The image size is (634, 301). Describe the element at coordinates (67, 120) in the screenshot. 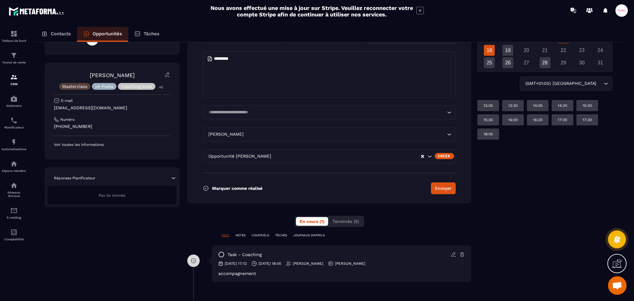

I see `p: Numéro` at that location.